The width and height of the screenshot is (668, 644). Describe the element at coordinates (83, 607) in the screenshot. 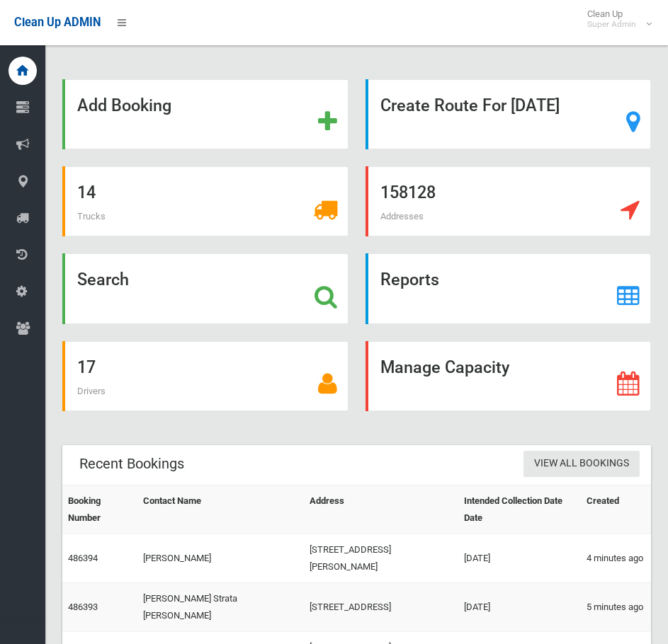

I see `a: 486393` at that location.